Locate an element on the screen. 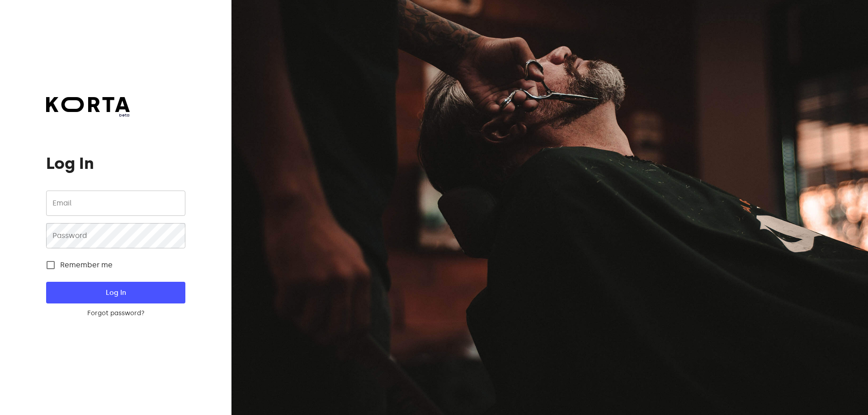 Image resolution: width=868 pixels, height=415 pixels. span: Remember me is located at coordinates (86, 266).